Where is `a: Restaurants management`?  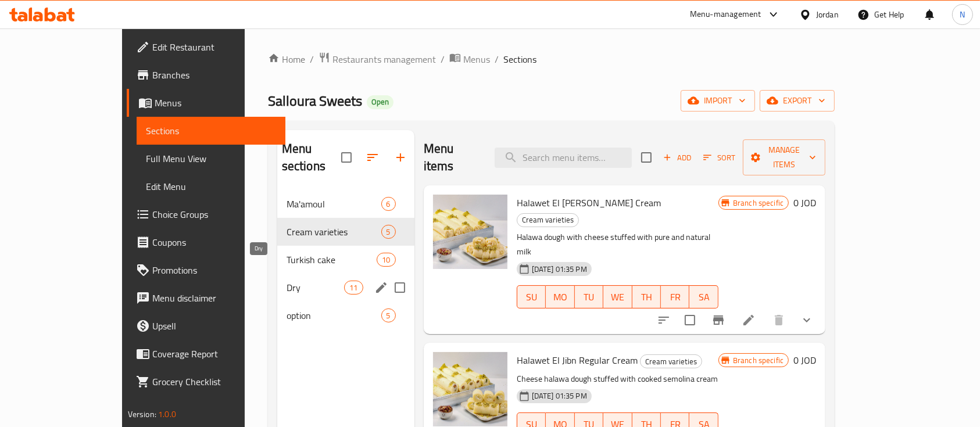 a: Restaurants management is located at coordinates (377, 59).